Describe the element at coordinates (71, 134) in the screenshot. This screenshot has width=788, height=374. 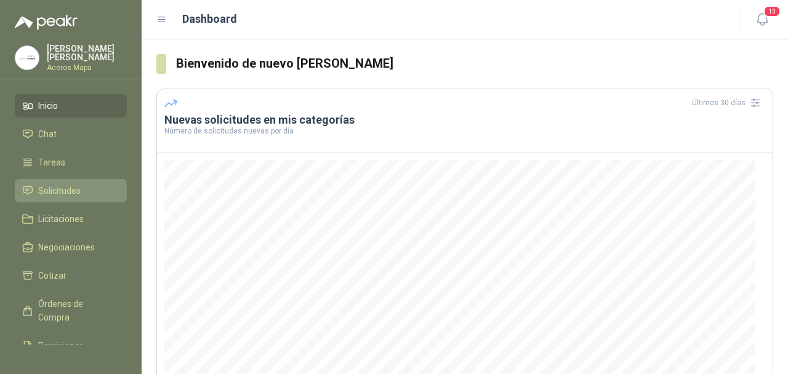
I see `a: Chat` at that location.